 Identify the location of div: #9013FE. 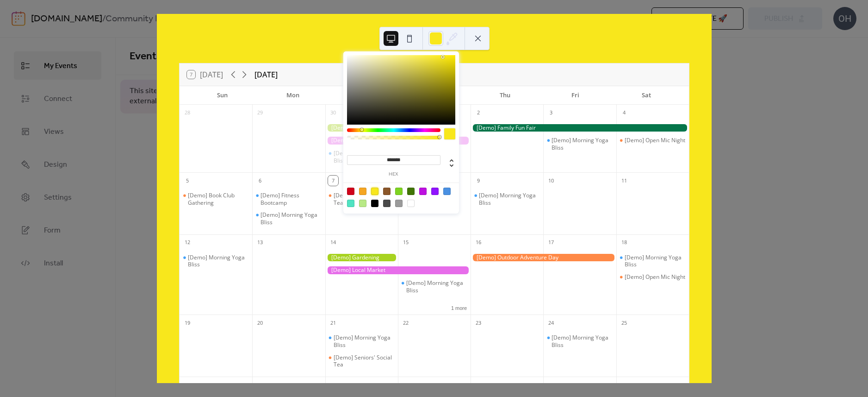
(435, 191).